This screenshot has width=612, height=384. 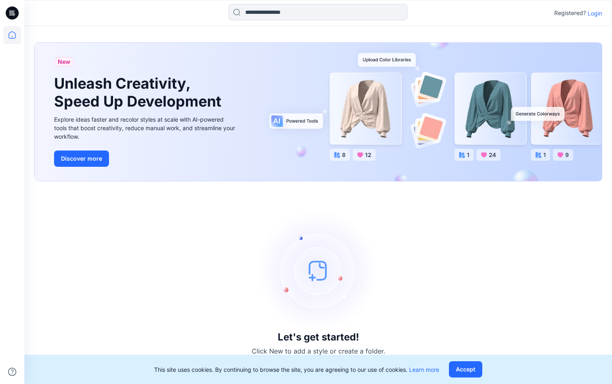 What do you see at coordinates (81, 159) in the screenshot?
I see `button: Discover more` at bounding box center [81, 159].